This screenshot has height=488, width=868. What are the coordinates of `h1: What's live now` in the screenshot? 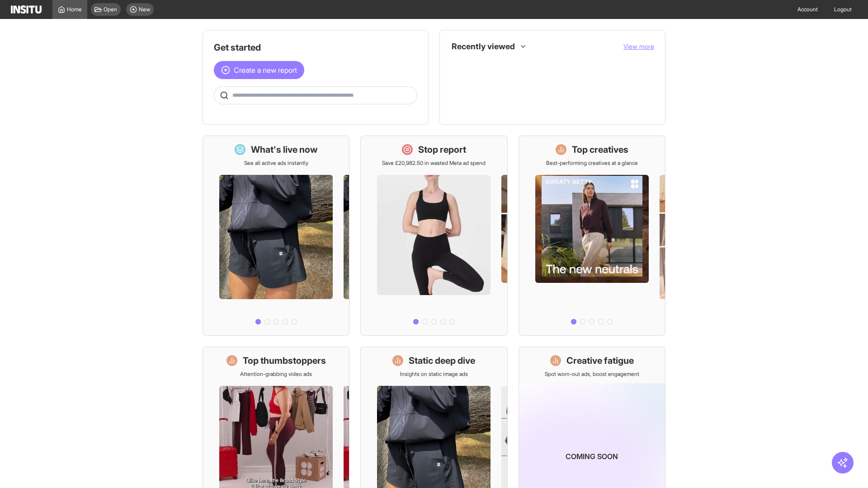 It's located at (284, 149).